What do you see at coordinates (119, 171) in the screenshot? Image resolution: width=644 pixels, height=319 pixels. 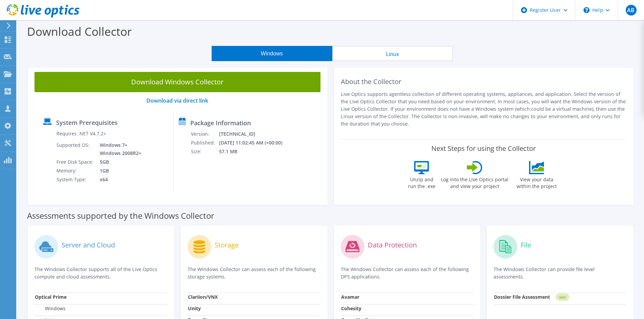 I see `td: 1GB` at bounding box center [119, 171].